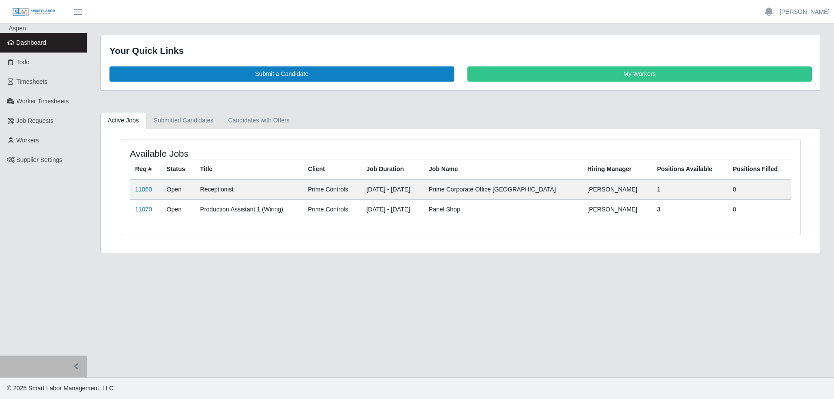  What do you see at coordinates (392, 169) in the screenshot?
I see `th: Job Duration` at bounding box center [392, 169].